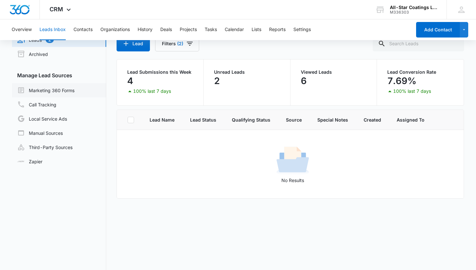 The height and width of the screenshot is (270, 476). Describe the element at coordinates (410, 120) in the screenshot. I see `span: Assigned To` at that location.